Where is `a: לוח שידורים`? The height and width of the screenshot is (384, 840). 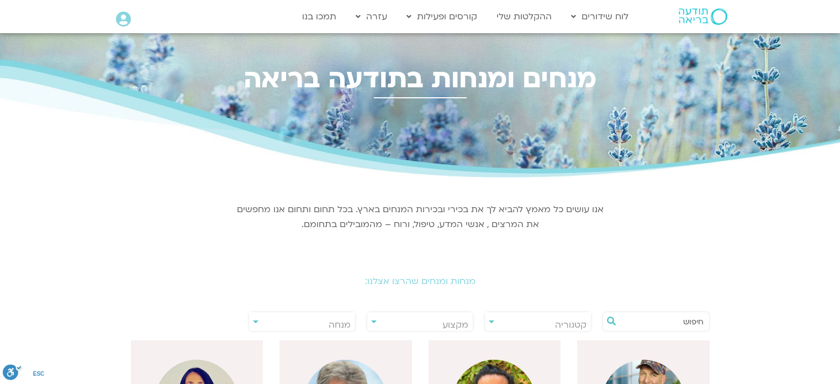
a: לוח שידורים is located at coordinates (600, 17).